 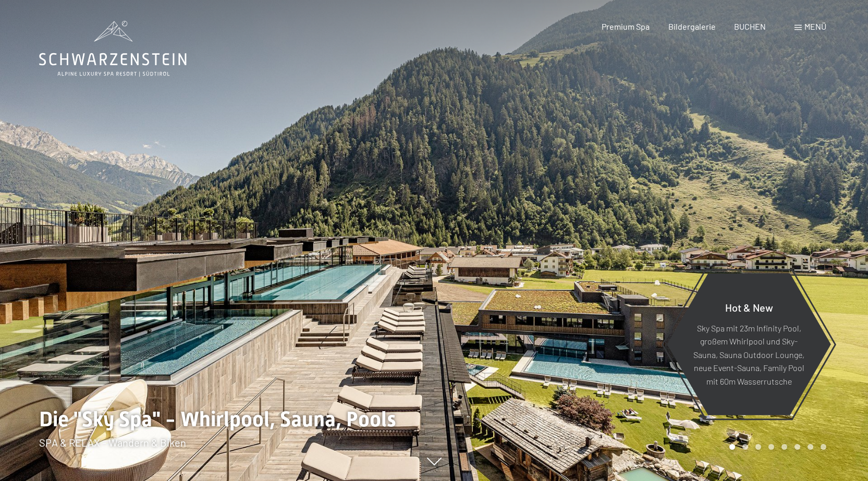 What do you see at coordinates (749, 26) in the screenshot?
I see `span: BUCHEN` at bounding box center [749, 26].